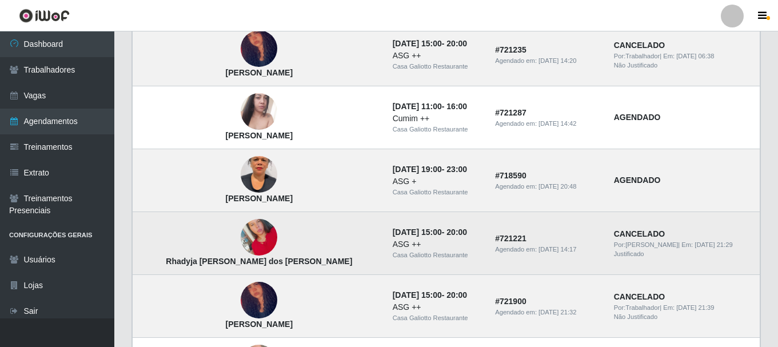  Describe the element at coordinates (457, 169) in the screenshot. I see `time: 23:00` at that location.